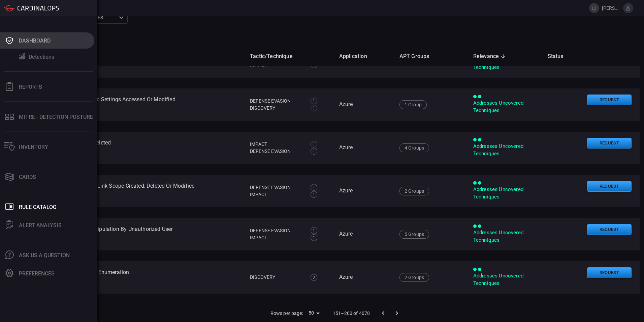 The width and height of the screenshot is (644, 322). What do you see at coordinates (136, 277) in the screenshot?
I see `td: Azure - Managed Identities Enumeration` at bounding box center [136, 277].